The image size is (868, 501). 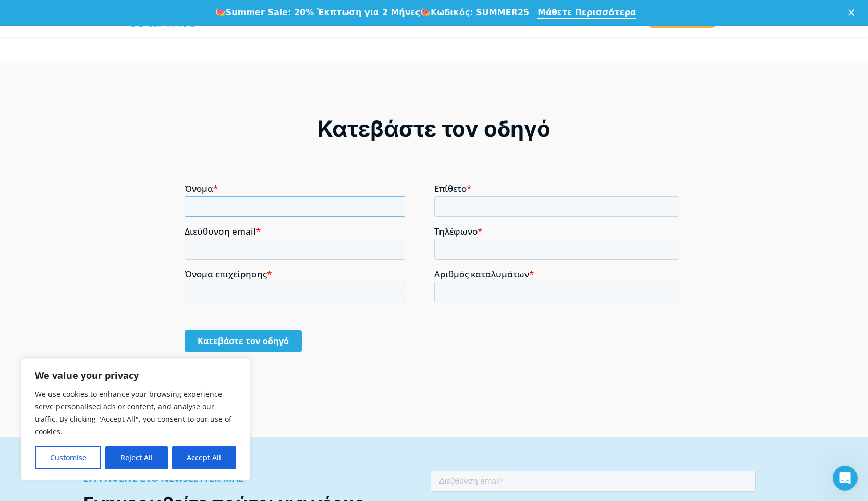 I want to click on div: Κλείσιμο, so click(x=853, y=13).